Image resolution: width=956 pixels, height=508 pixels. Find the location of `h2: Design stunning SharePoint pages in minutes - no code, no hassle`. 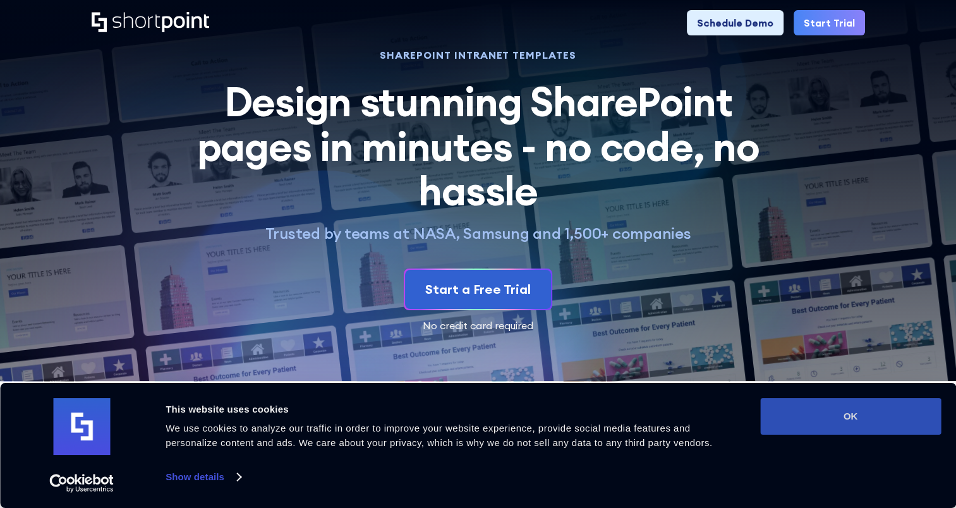

h2: Design stunning SharePoint pages in minutes - no code, no hassle is located at coordinates (478, 146).